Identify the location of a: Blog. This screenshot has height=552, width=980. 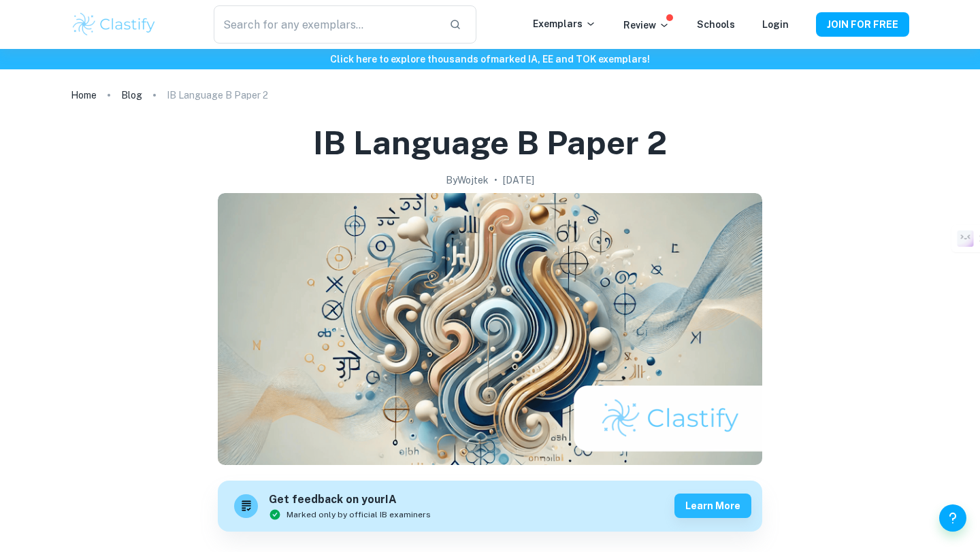
(131, 95).